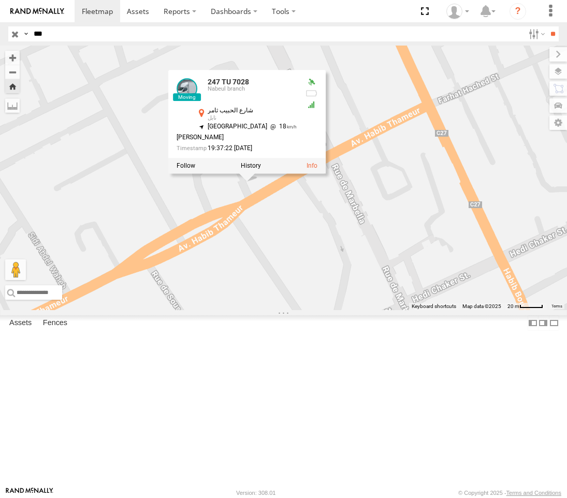 This screenshot has width=567, height=498. Describe the element at coordinates (37, 11) in the screenshot. I see `img: rand-logo.svg` at that location.